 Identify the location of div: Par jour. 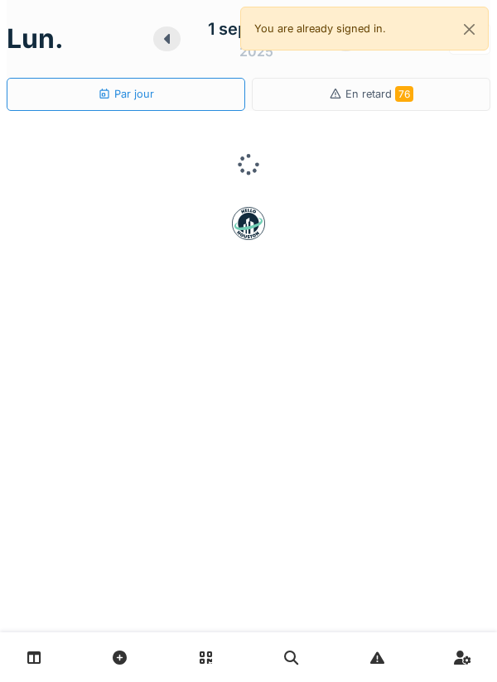
(126, 94).